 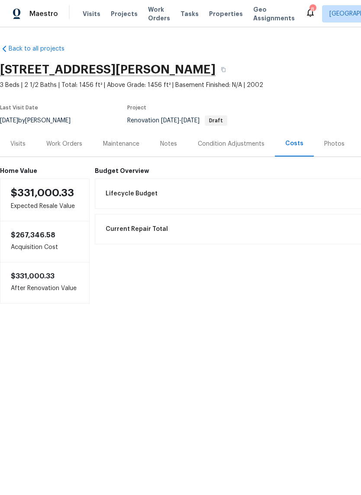 What do you see at coordinates (132, 194) in the screenshot?
I see `span: Lifecycle Budget` at bounding box center [132, 194].